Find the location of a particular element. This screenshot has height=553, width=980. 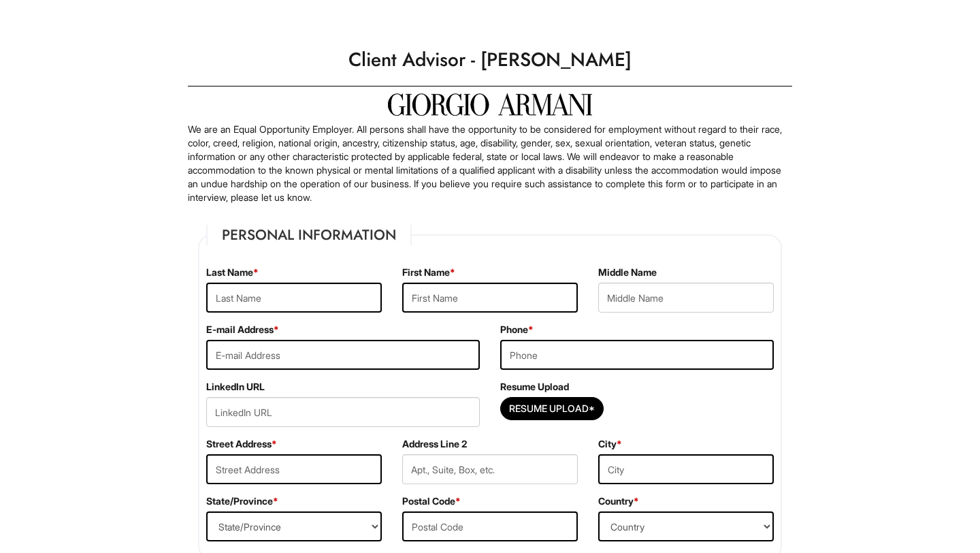

input: Street Address is located at coordinates (294, 469).